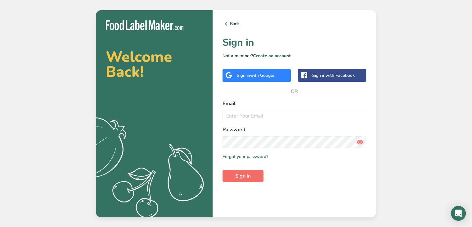 Image resolution: width=472 pixels, height=227 pixels. I want to click on p: Not a member?, so click(294, 56).